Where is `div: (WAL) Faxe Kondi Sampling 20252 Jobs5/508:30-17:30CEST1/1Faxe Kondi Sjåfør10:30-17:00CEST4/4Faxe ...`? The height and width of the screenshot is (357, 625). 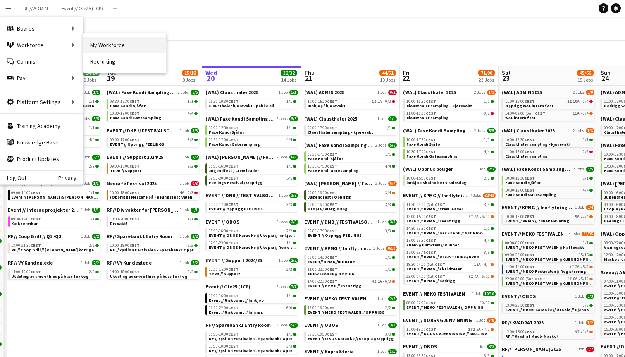
div: (WAL) Faxe Kondi Sampling 20252 Jobs5/508:30-17:30CEST1/1Faxe Kondi Sjåfør10:30-17:00CEST4/4Faxe ... is located at coordinates (153, 108).